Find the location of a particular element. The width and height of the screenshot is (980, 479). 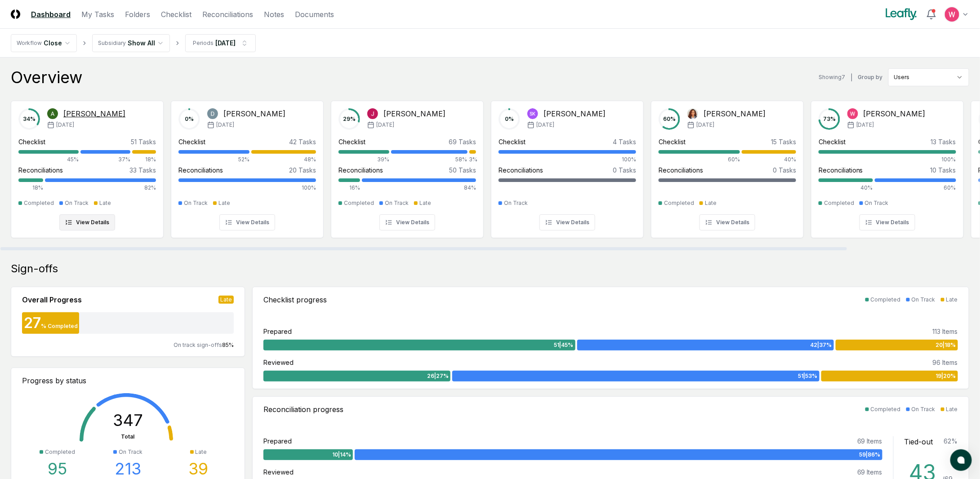

div: Checklist progress is located at coordinates (295, 299).